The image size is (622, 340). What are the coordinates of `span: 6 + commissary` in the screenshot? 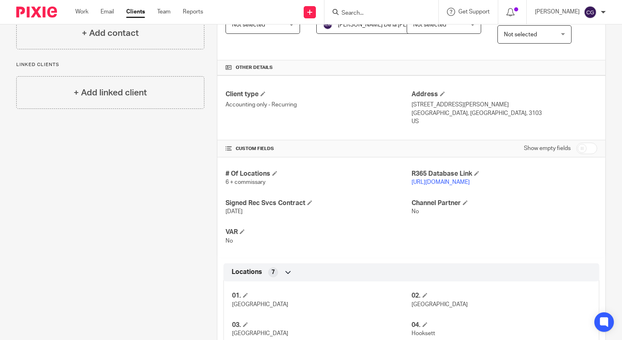 It's located at (245, 182).